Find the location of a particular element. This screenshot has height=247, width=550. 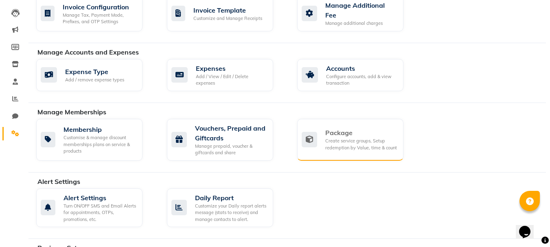

div: Turn ON/OFF SMS and Email Alerts for appointments, OTPs, promotions, etc. is located at coordinates (100, 213).